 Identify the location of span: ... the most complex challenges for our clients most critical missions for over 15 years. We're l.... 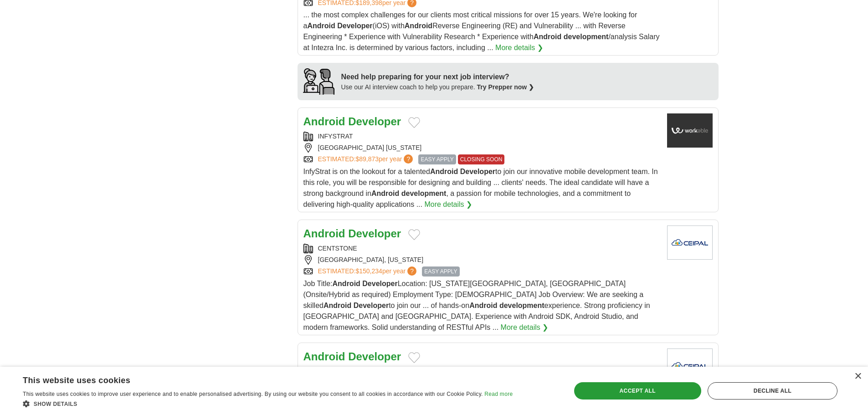
(482, 31).